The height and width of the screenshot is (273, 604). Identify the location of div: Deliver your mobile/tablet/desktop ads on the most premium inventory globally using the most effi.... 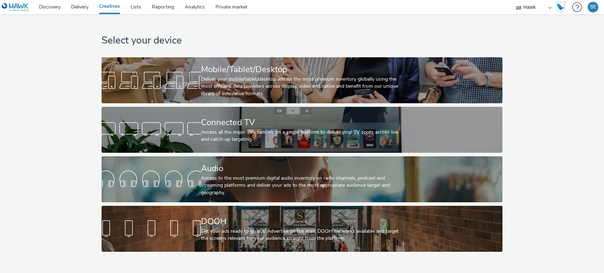
(300, 86).